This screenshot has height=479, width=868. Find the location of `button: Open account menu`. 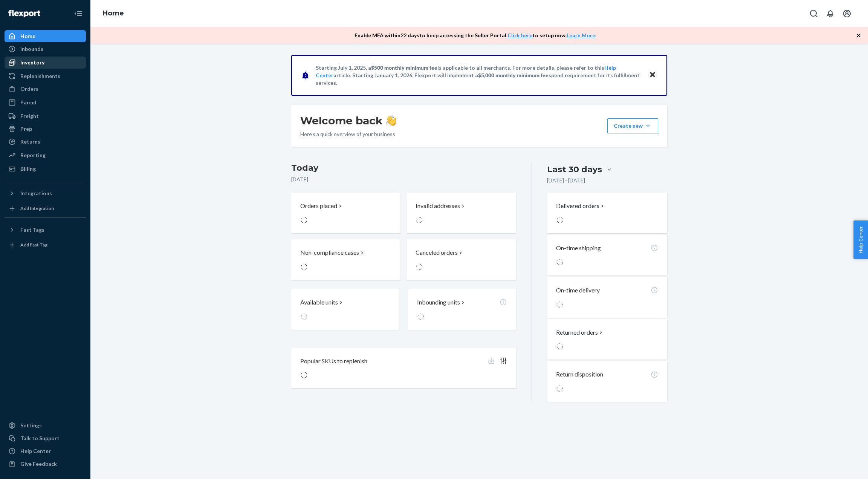

button: Open account menu is located at coordinates (846, 14).